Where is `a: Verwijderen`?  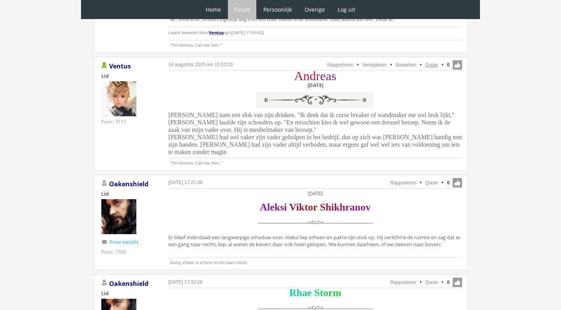 a: Verwijderen is located at coordinates (374, 65).